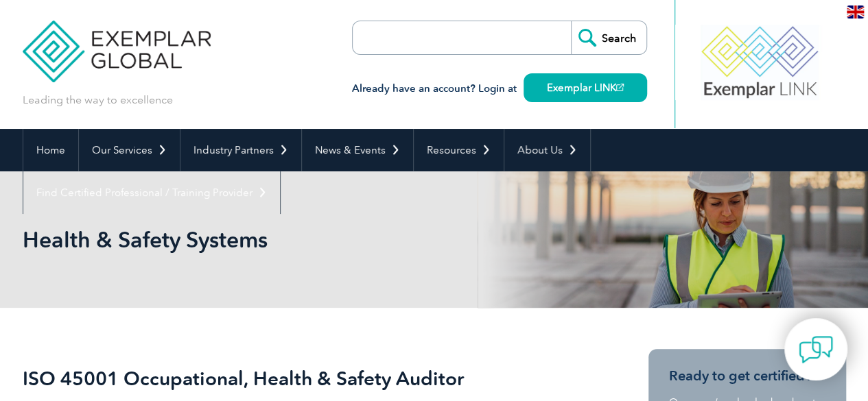 This screenshot has width=868, height=401. I want to click on a: Resources, so click(458, 150).